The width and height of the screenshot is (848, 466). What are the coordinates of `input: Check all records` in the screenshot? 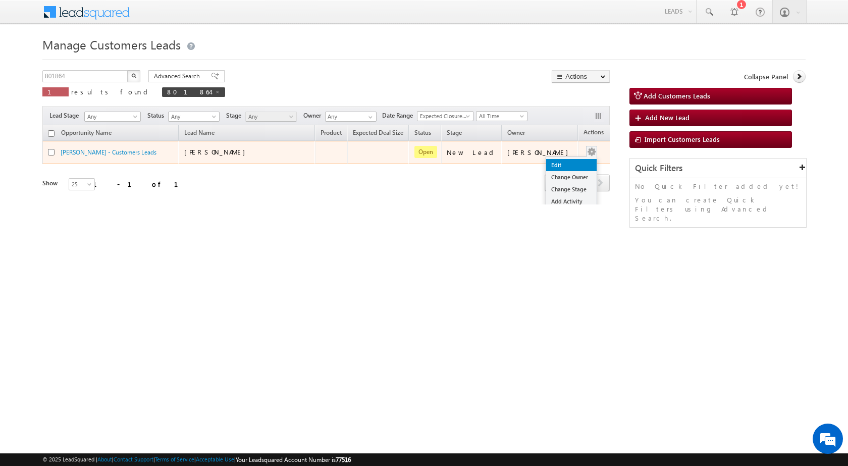 It's located at (51, 133).